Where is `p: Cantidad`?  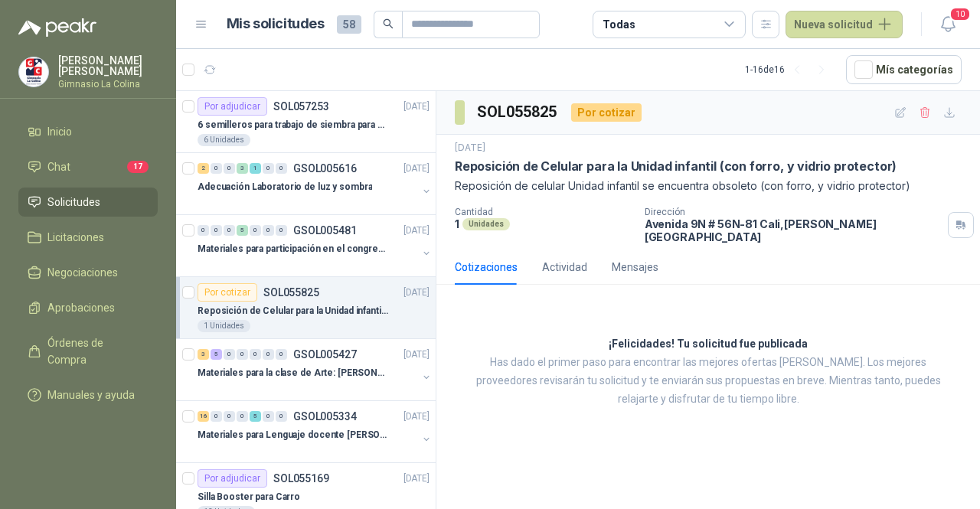
p: Cantidad is located at coordinates (543, 212).